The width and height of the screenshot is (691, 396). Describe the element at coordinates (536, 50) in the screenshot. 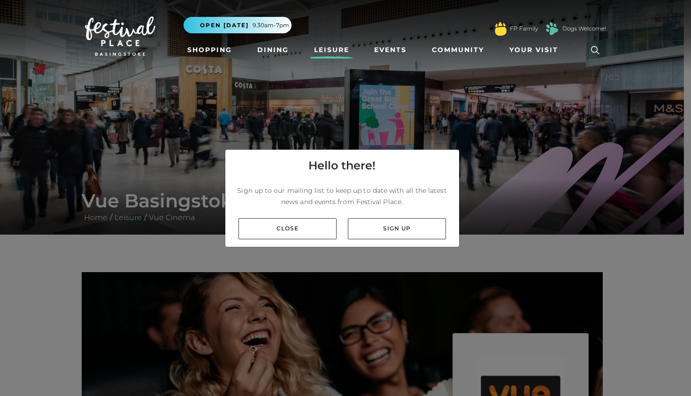

I see `a: Your Visit` at that location.